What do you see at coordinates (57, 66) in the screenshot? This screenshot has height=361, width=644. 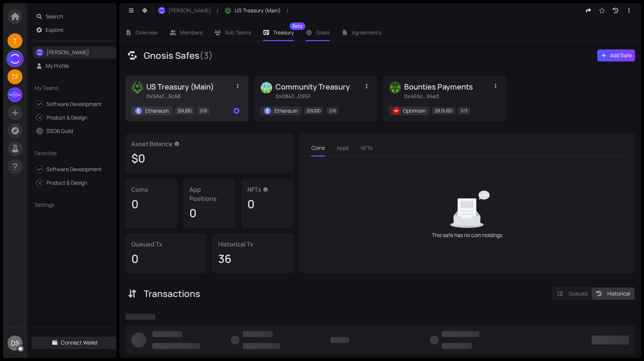 I see `a: My Profile` at bounding box center [57, 66].